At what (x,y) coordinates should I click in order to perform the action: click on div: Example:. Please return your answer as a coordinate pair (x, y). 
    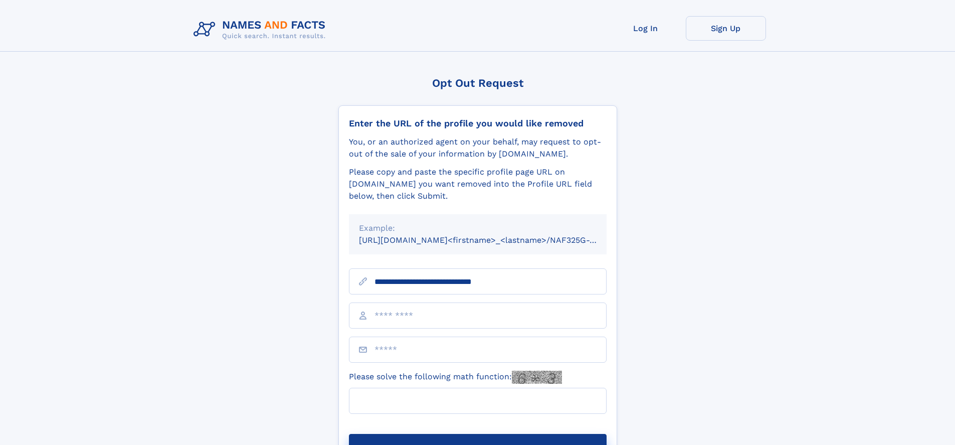
    Looking at the image, I should click on (478, 228).